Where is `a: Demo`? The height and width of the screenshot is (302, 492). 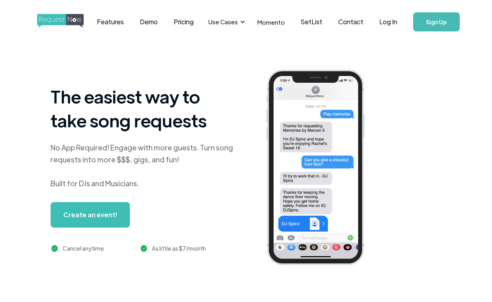 a: Demo is located at coordinates (149, 22).